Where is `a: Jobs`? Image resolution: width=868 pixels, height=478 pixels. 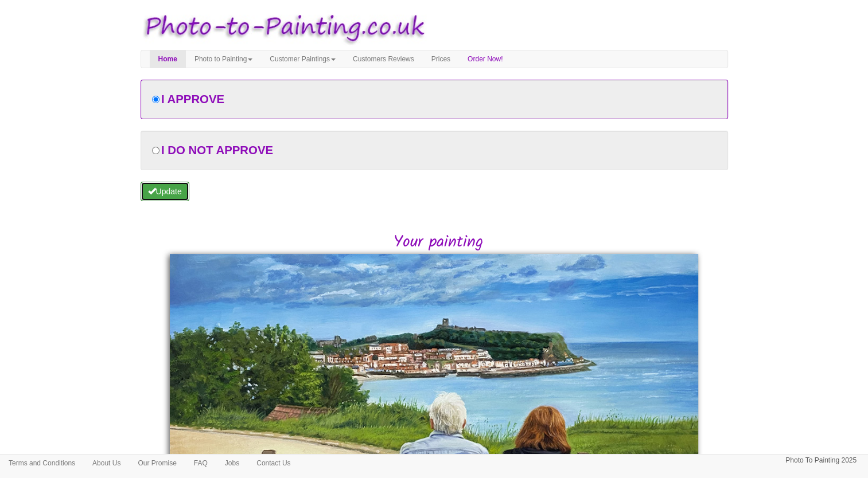 a: Jobs is located at coordinates (232, 463).